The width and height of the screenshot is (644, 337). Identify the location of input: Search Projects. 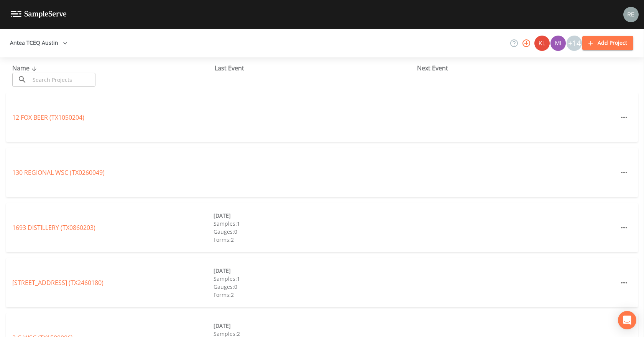
(63, 80).